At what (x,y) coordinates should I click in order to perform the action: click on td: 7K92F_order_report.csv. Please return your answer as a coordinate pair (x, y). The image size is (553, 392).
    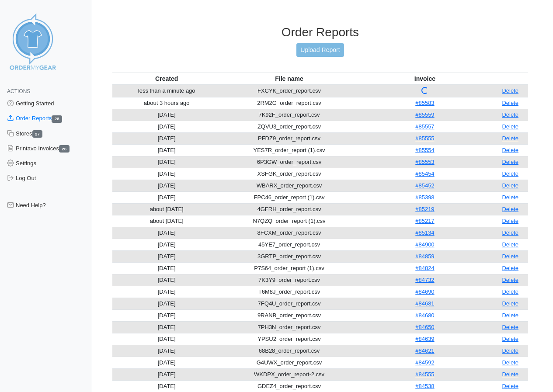
    Looking at the image, I should click on (290, 114).